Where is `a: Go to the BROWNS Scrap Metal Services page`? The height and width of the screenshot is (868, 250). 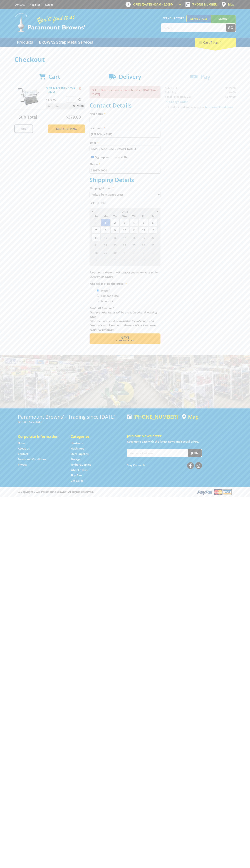
a: Go to the BROWNS Scrap Metal Services page is located at coordinates (66, 42).